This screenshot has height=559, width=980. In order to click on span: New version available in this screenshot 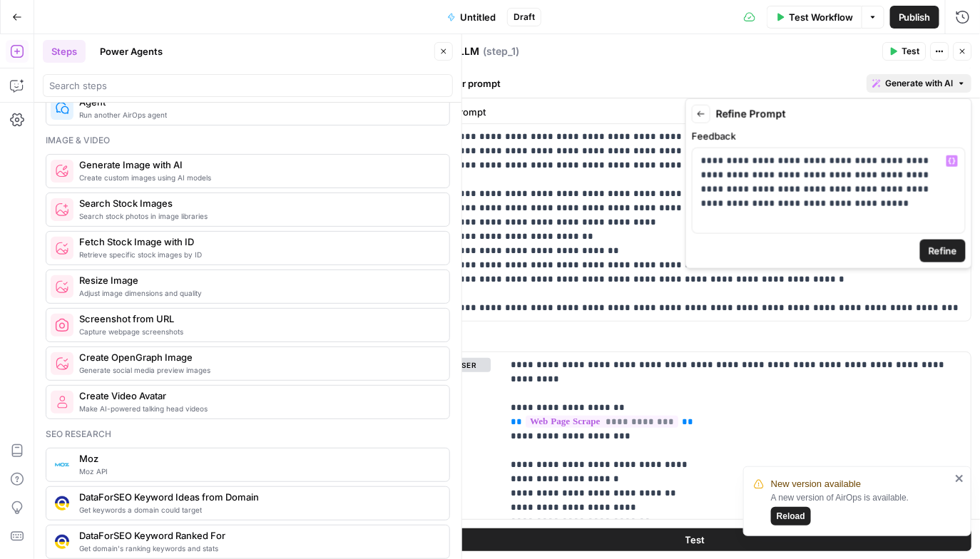, I will do `click(816, 485)`.